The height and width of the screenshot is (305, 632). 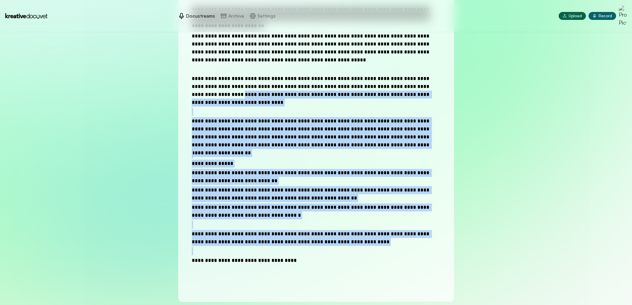 What do you see at coordinates (232, 16) in the screenshot?
I see `a: Archive` at bounding box center [232, 16].